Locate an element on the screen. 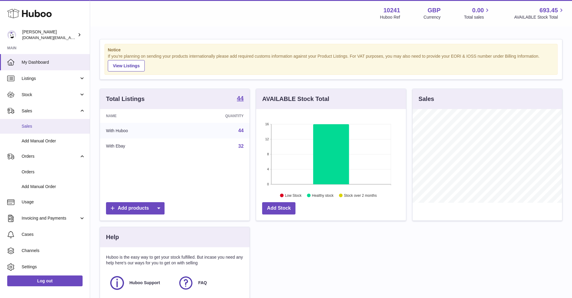 Image resolution: width=572 pixels, height=298 pixels. span: Channels is located at coordinates (53, 250).